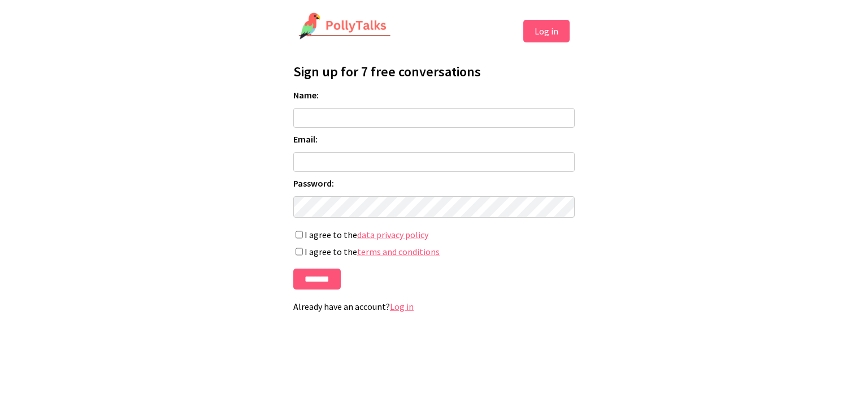 This screenshot has height=393, width=868. I want to click on input: I agree to theterms and conditions, so click(299, 252).